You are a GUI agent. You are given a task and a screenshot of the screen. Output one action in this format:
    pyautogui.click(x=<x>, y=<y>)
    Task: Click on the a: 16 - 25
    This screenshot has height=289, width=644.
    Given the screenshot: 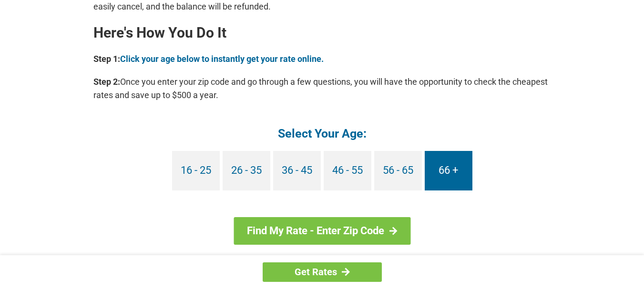 What is the action you would take?
    pyautogui.click(x=196, y=171)
    